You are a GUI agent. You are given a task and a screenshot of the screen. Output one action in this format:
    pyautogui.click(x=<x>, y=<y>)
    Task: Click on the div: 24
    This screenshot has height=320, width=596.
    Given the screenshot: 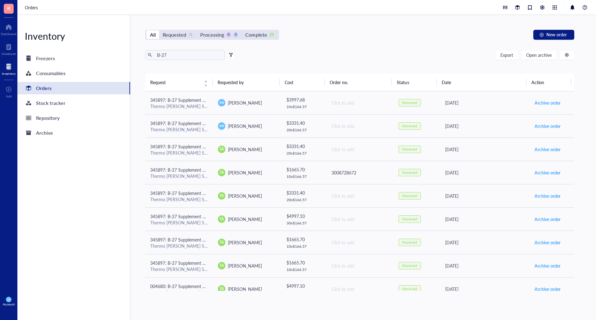 What is the action you would take?
    pyautogui.click(x=272, y=35)
    